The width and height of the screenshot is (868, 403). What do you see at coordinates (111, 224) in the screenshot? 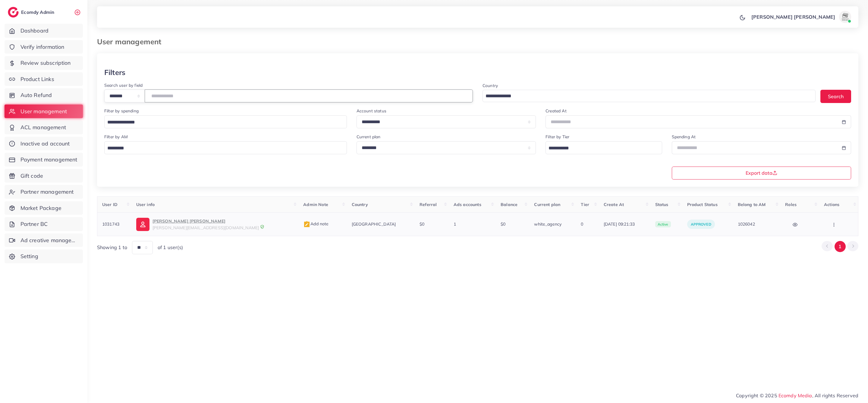
I see `span: 1031743` at bounding box center [111, 224].